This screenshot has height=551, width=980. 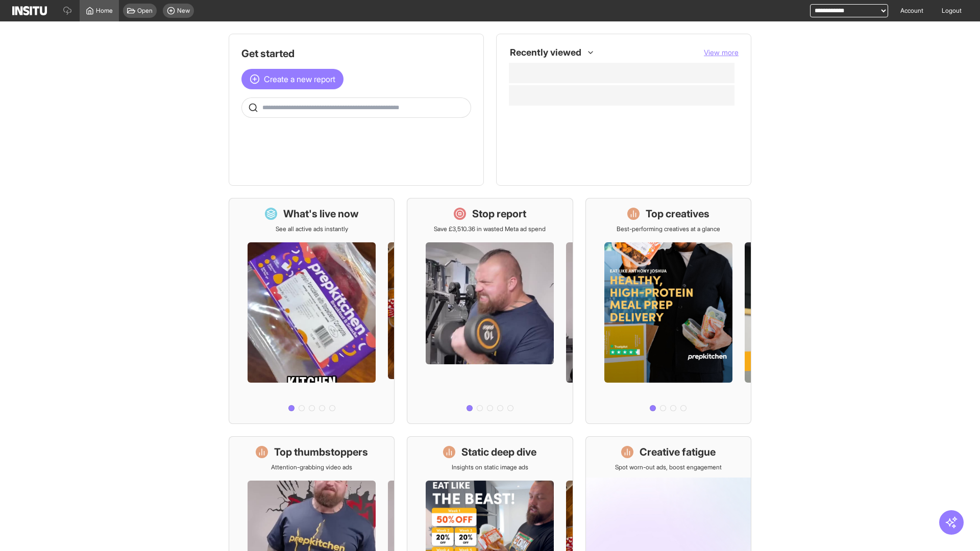 What do you see at coordinates (669, 229) in the screenshot?
I see `p: Best-performing creatives at a glance` at bounding box center [669, 229].